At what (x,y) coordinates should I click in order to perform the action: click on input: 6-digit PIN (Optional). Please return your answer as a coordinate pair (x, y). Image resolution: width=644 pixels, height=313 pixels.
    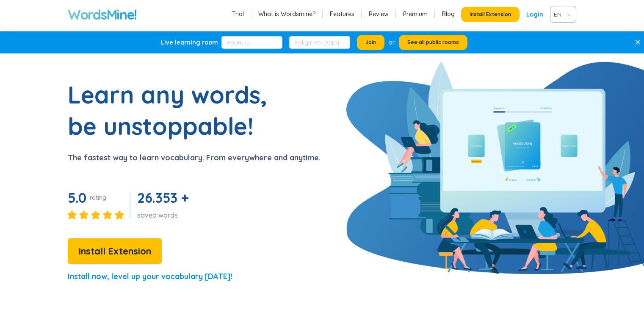
    Looking at the image, I should click on (320, 42).